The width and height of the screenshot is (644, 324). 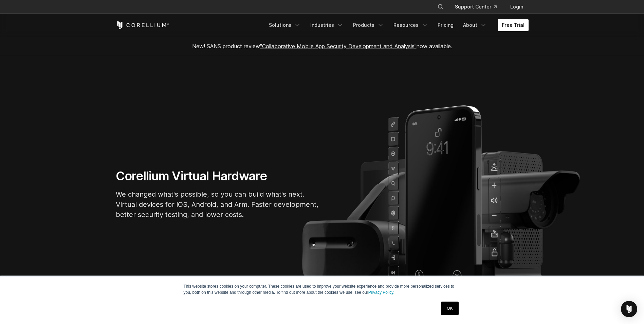 What do you see at coordinates (285, 25) in the screenshot?
I see `a: Solutions` at bounding box center [285, 25].